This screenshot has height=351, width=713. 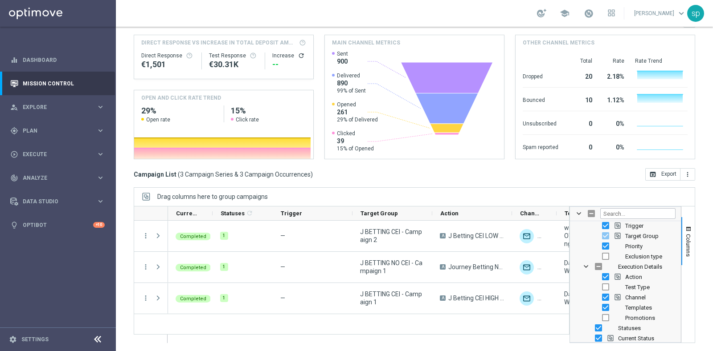 I want to click on div: 2.18%, so click(x=613, y=76).